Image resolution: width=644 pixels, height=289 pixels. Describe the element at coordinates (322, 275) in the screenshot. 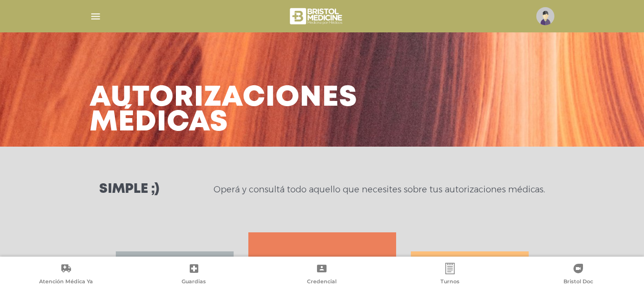

I see `a: Credencial` at that location.